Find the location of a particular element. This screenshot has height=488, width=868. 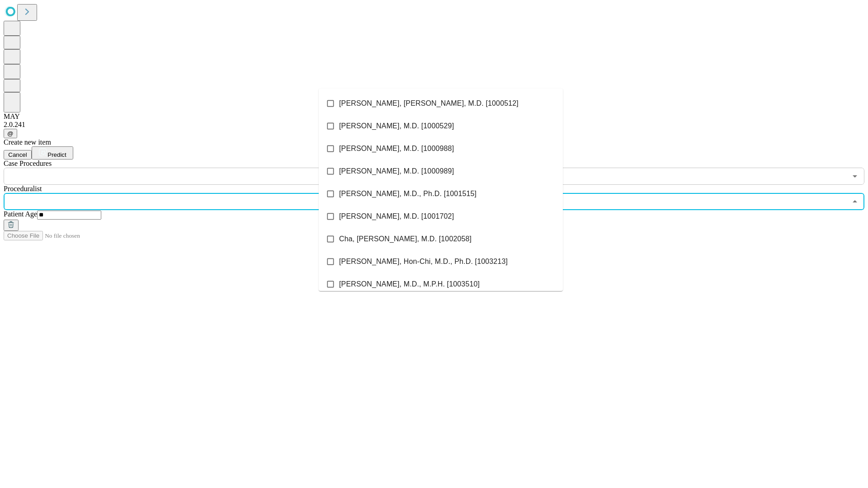

div: MAY is located at coordinates (434, 117).